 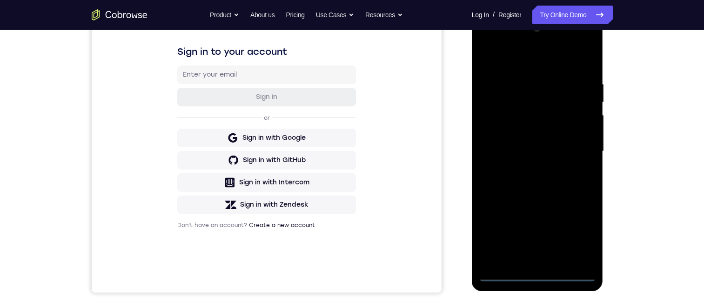 What do you see at coordinates (182, 201) in the screenshot?
I see `div: Sign in with Intercom` at bounding box center [182, 201].